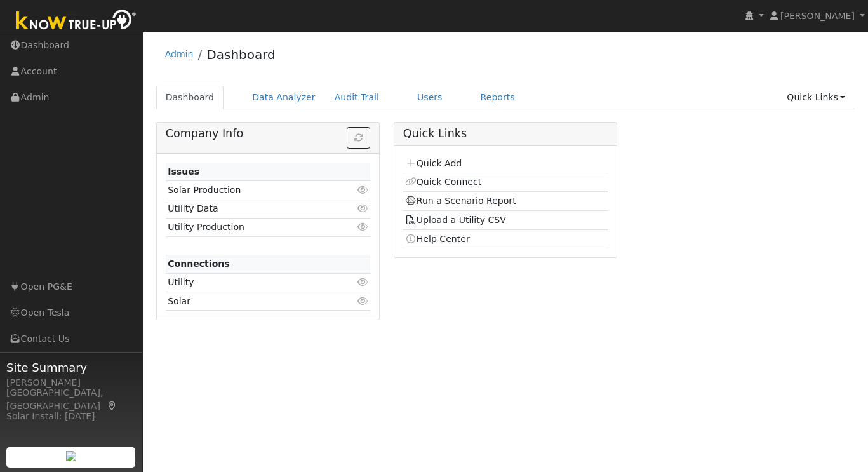 The height and width of the screenshot is (472, 868). What do you see at coordinates (443, 182) in the screenshot?
I see `a: Quick Connect` at bounding box center [443, 182].